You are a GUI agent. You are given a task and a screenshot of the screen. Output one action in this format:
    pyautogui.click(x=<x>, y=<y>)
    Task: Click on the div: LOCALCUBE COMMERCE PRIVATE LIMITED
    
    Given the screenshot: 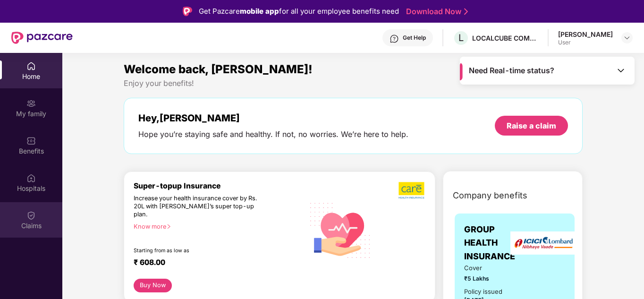 What is the action you would take?
    pyautogui.click(x=505, y=38)
    